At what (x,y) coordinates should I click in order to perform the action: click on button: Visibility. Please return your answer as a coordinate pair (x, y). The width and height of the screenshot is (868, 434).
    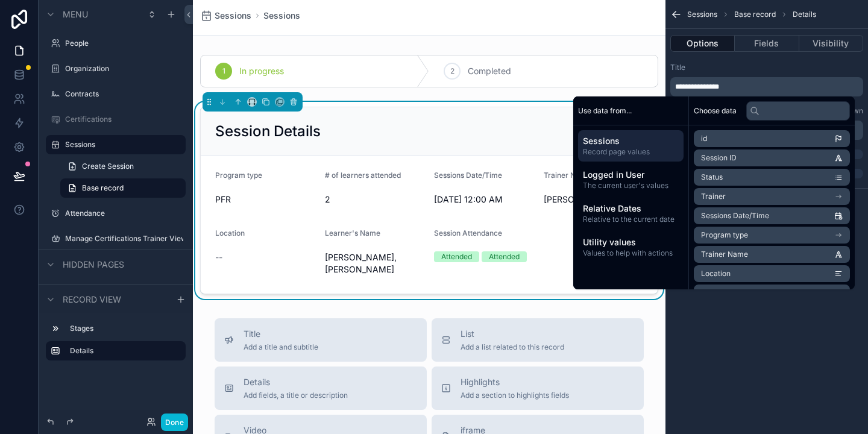
    Looking at the image, I should click on (832, 44).